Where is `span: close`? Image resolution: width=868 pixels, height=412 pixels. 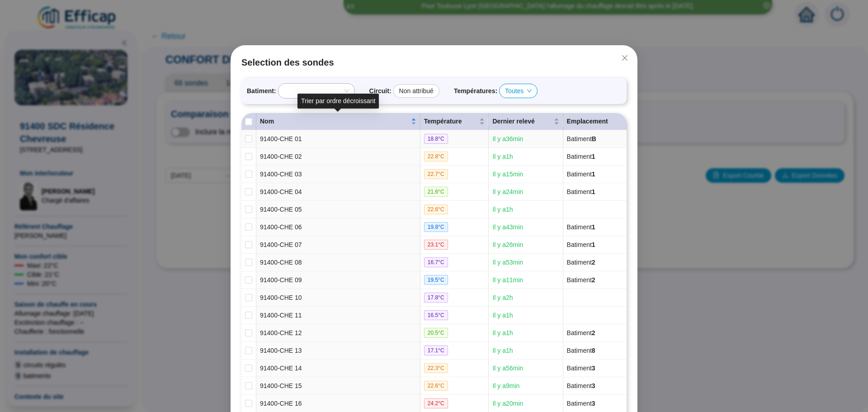 span: close is located at coordinates (625, 58).